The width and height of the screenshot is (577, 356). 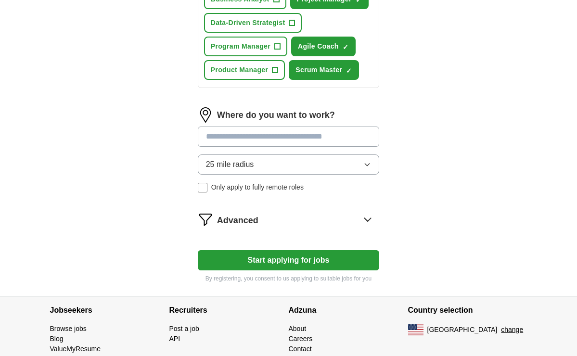 I want to click on a: ValueMyResume, so click(x=76, y=349).